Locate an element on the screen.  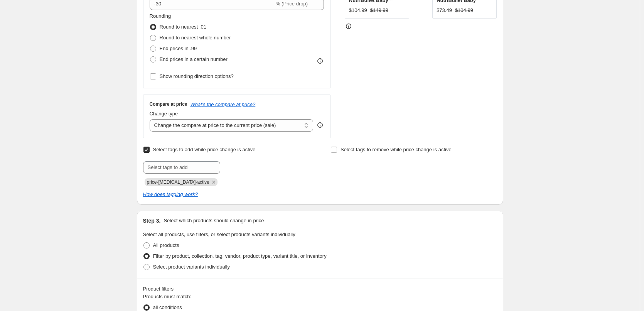
div: Product filters is located at coordinates (320, 288).